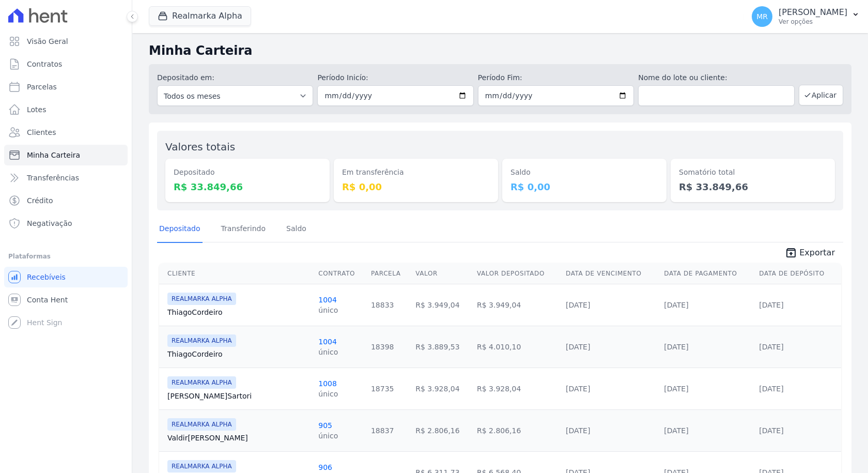 Image resolution: width=868 pixels, height=473 pixels. Describe the element at coordinates (66, 64) in the screenshot. I see `a: Contratos` at that location.